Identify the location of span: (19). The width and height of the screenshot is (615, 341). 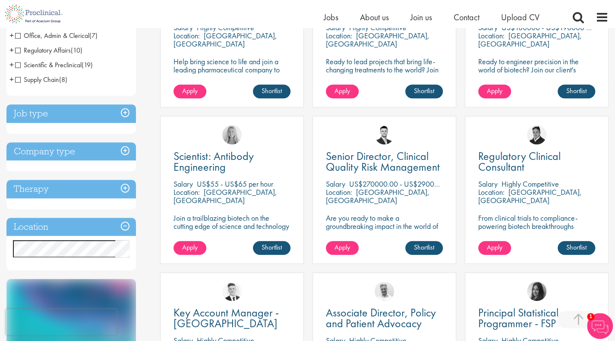
(87, 65).